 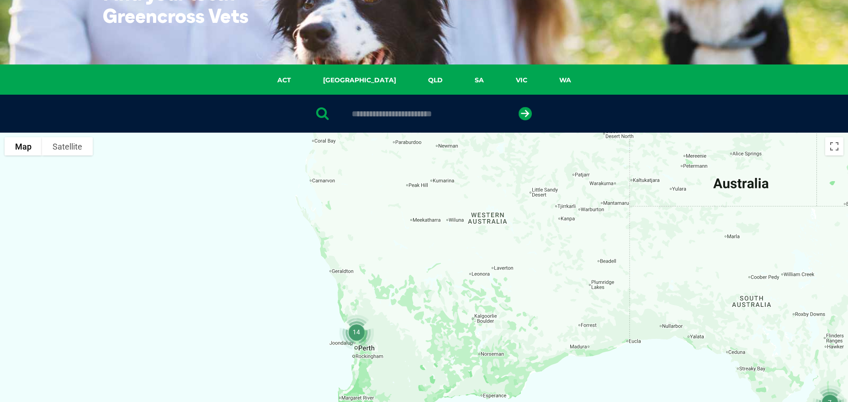 I want to click on a: SA, so click(x=479, y=80).